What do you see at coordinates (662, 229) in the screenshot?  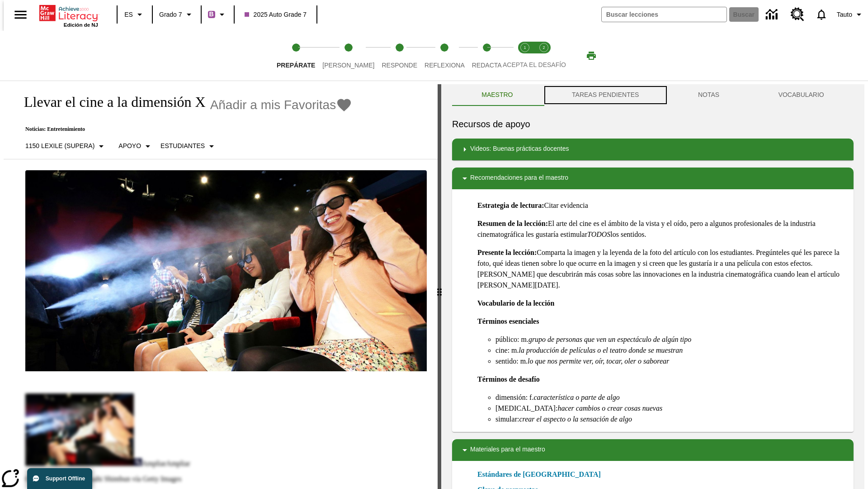 I see `p: El arte del cine es el ámbito de la vista y el oído, pero a algunos profesionales de la industria...` at bounding box center [662, 229].